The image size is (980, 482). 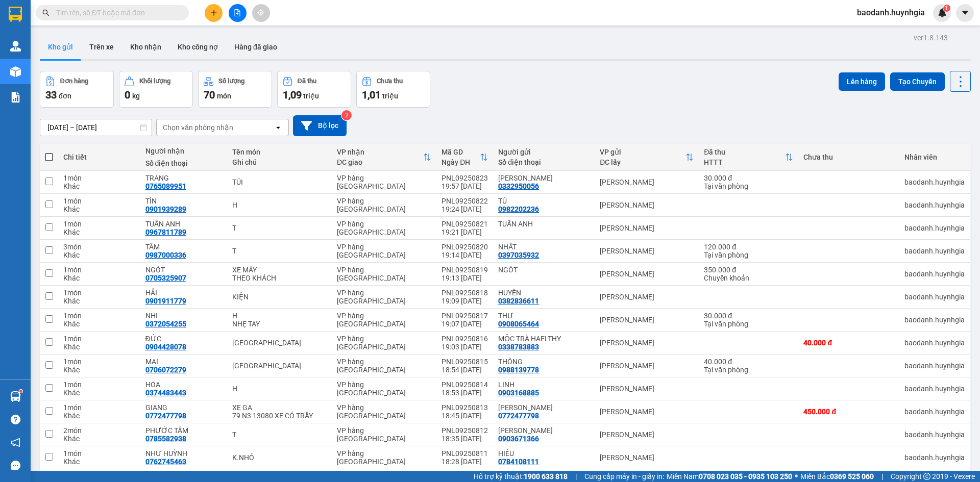 I want to click on span: 1, so click(x=946, y=8).